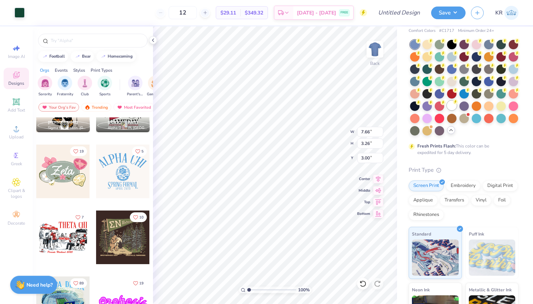 Image resolution: width=533 pixels, height=304 pixels. What do you see at coordinates (455, 201) in the screenshot?
I see `div: Transfers` at bounding box center [455, 201].